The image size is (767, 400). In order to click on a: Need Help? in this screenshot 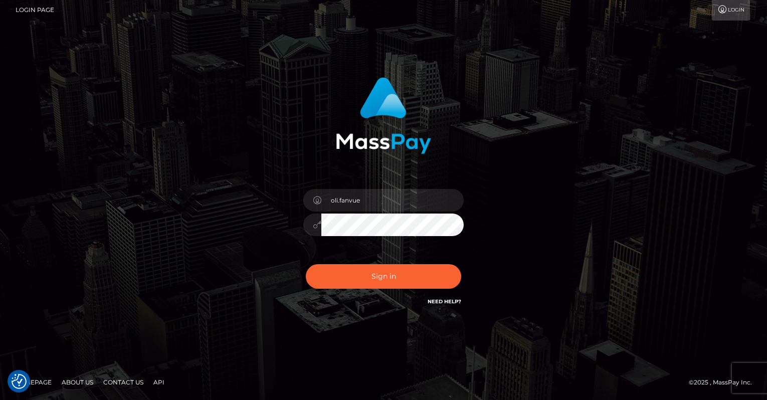, I will do `click(444, 301)`.